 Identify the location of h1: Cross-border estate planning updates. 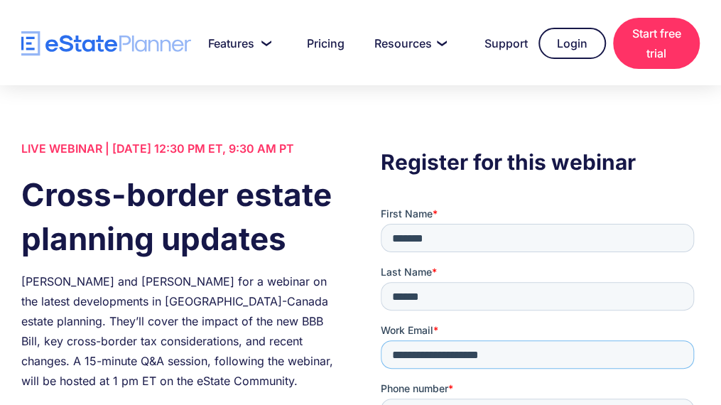
(181, 217).